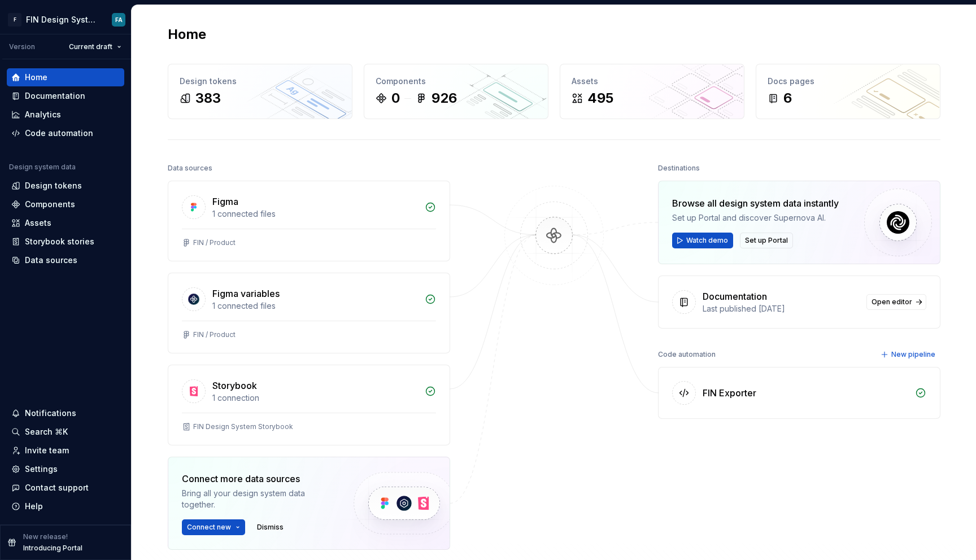  I want to click on div: 926, so click(444, 98).